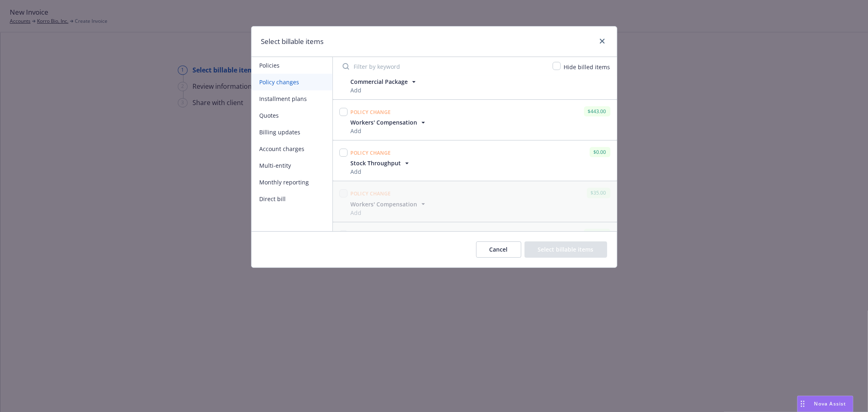 This screenshot has height=412, width=868. What do you see at coordinates (602, 41) in the screenshot?
I see `a: close` at bounding box center [602, 41].